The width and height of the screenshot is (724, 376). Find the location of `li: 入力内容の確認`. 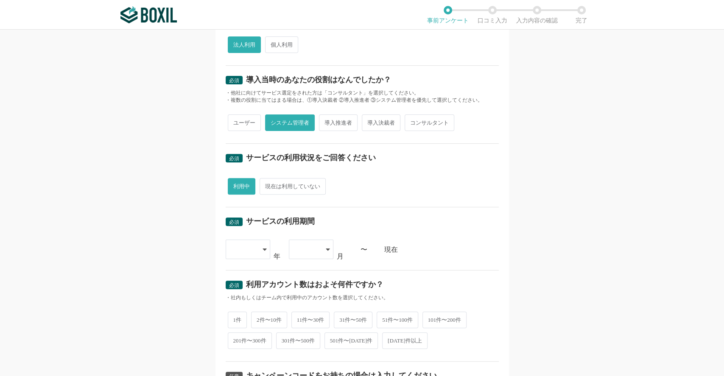

li: 入力内容の確認 is located at coordinates (537, 15).